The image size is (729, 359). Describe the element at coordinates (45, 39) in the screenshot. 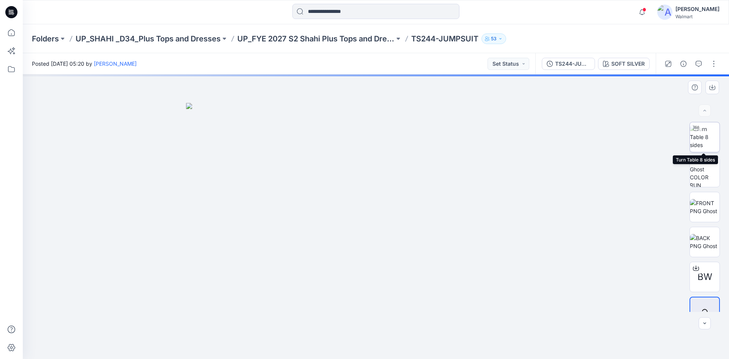

I see `p: Folders` at that location.